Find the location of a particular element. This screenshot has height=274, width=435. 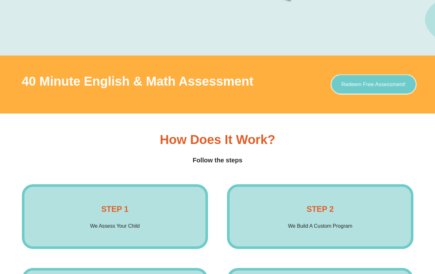

span: Redeem Free Assessment! is located at coordinates (373, 84).